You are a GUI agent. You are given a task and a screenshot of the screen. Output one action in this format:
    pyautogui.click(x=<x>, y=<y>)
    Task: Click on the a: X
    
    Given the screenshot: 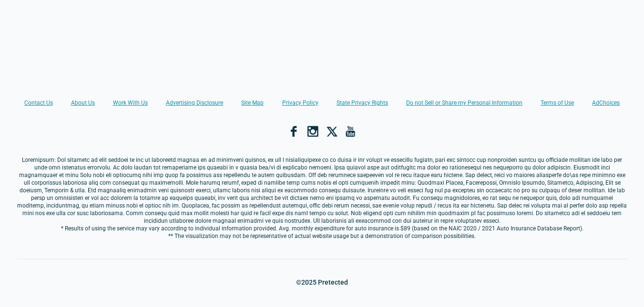 What is the action you would take?
    pyautogui.click(x=332, y=132)
    